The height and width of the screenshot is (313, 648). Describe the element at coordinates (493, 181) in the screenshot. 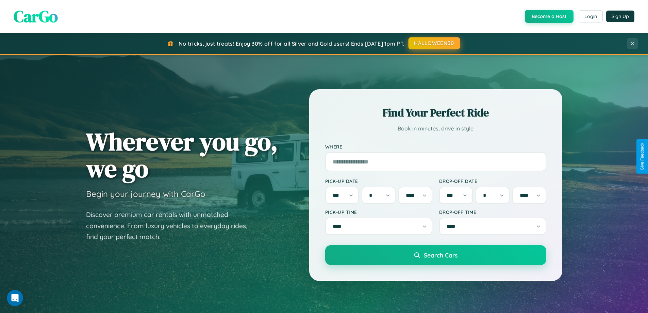

I see `label: Drop-off Date` at that location.